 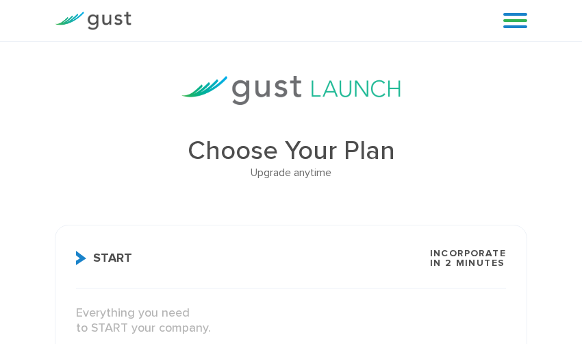 I want to click on div: Upgrade anytime, so click(x=291, y=173).